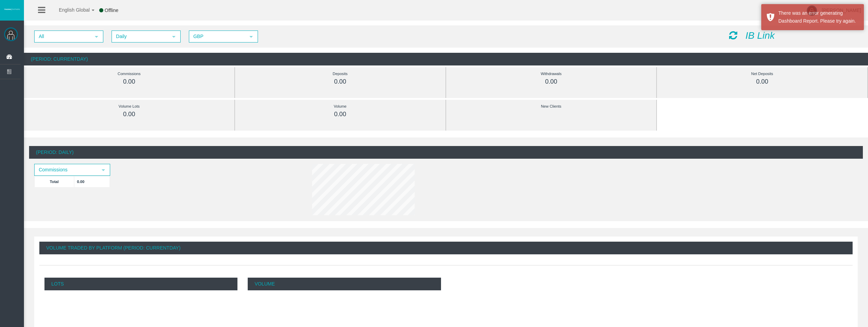 Image resolution: width=868 pixels, height=327 pixels. I want to click on div: Volume Traded By Platform (Period: CurrentDay), so click(446, 248).